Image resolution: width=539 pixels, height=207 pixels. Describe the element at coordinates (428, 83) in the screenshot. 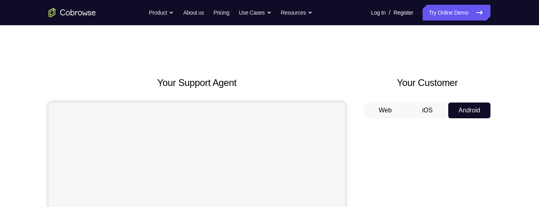

I see `h2: Your Customer` at that location.